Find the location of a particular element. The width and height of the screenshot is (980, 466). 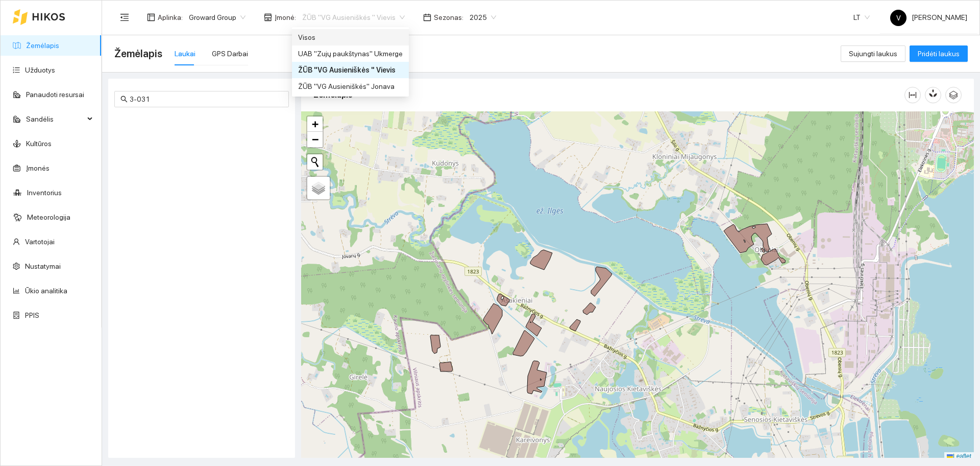

span: Sujungti laukus is located at coordinates (873, 54).